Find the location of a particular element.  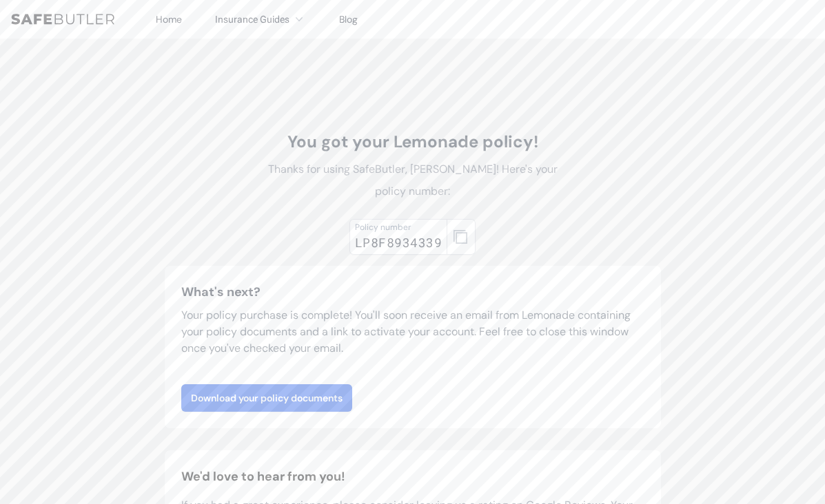

h2: We'd love to hear from you! is located at coordinates (413, 476).